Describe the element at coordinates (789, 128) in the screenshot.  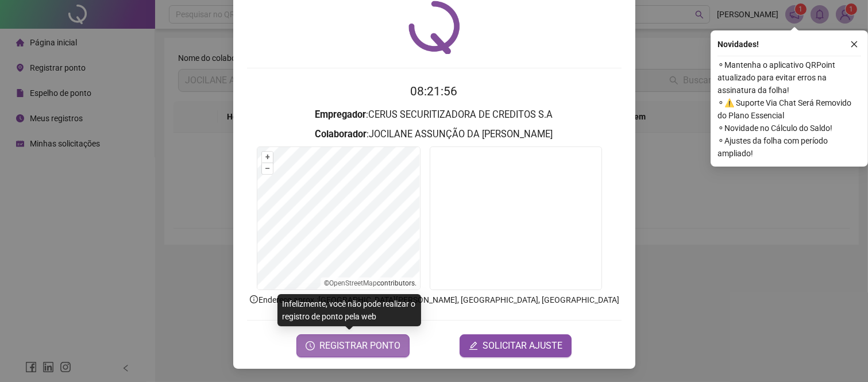
I see `span: ⚬ Novidade no Cálculo do Saldo!` at that location.